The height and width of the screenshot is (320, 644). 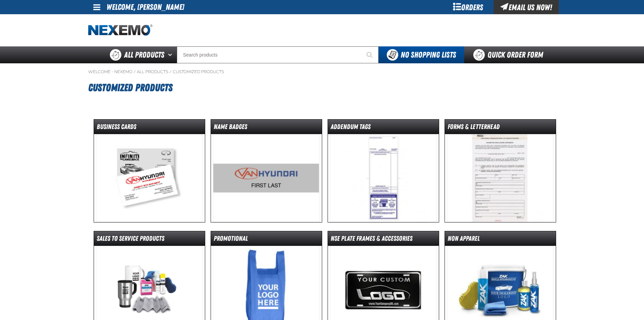 What do you see at coordinates (500, 178) in the screenshot?
I see `img: Forms & Letterhead` at bounding box center [500, 178].